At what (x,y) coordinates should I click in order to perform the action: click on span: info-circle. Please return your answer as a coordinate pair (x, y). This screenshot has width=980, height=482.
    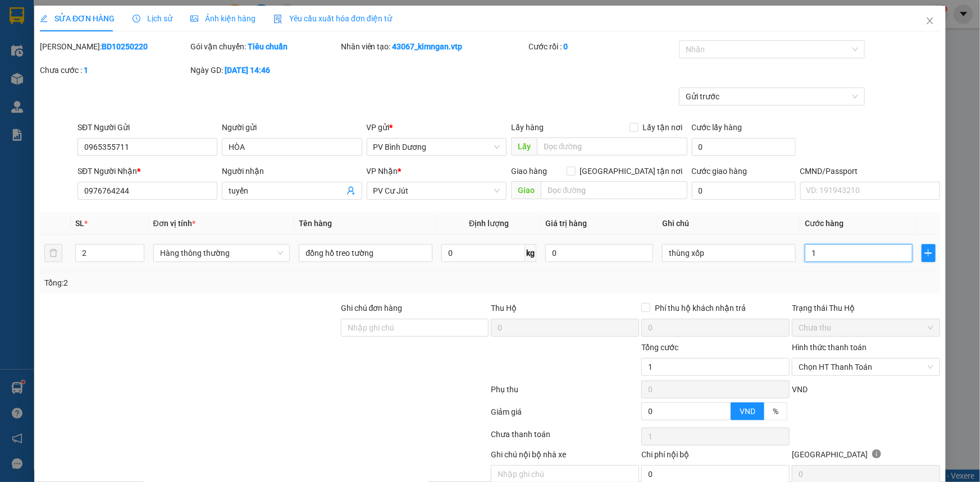
    Looking at the image, I should click on (876, 454).